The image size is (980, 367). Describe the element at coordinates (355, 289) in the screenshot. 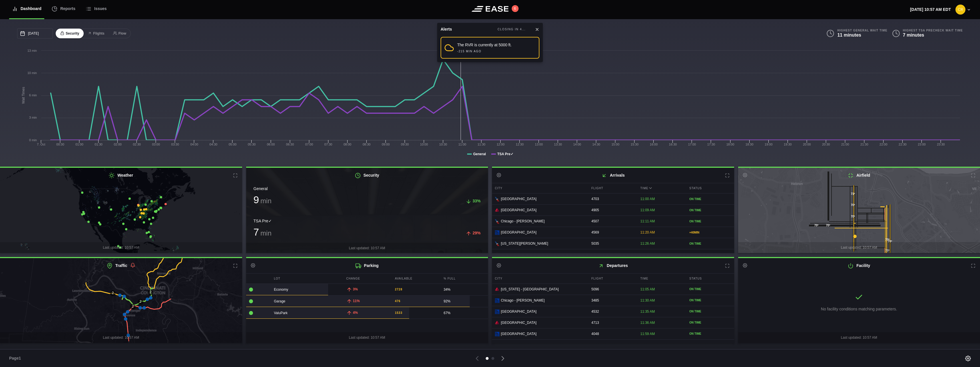

I see `span: 3%` at that location.